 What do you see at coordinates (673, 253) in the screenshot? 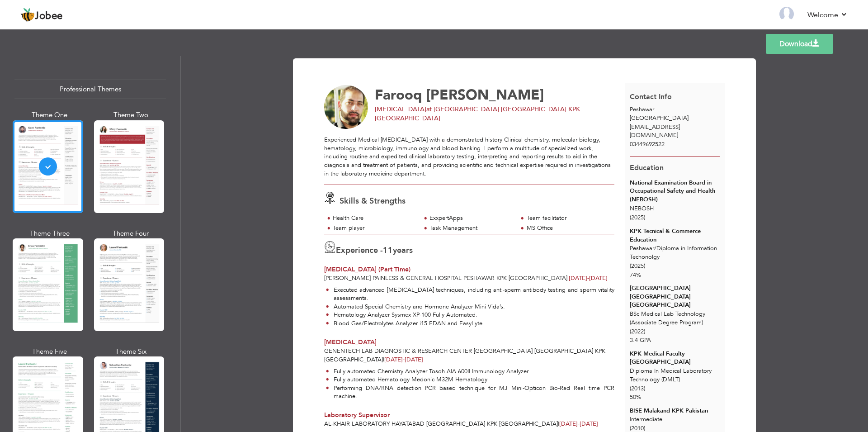
I see `span: Peshawar Diploma in Information Techonolgy` at bounding box center [673, 253].